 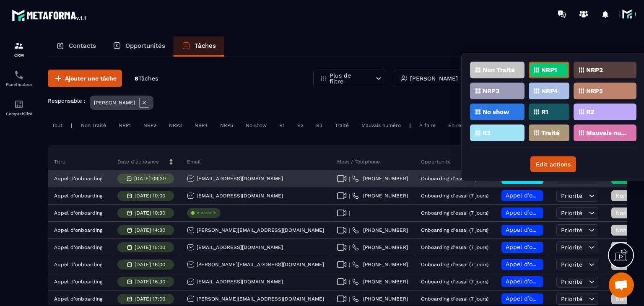 What do you see at coordinates (82, 46) in the screenshot?
I see `p: Contacts` at bounding box center [82, 46].